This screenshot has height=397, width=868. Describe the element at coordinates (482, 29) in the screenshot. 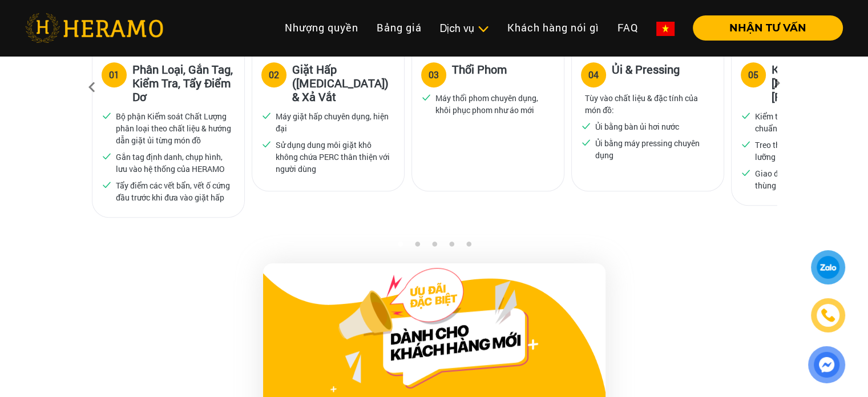

I see `img: subToggleIcon` at that location.